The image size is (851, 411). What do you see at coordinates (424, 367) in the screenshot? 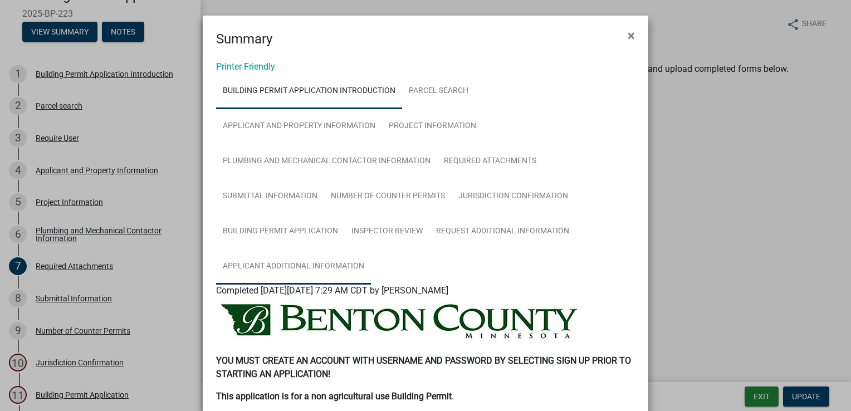
I see `strong: YOU MUST CREATE AN ACCOUNT WITH USERNAME AND PASSWORD BY SELECTING SIGN UP PRIOR TO STARTING AN A...` at bounding box center [424, 367].